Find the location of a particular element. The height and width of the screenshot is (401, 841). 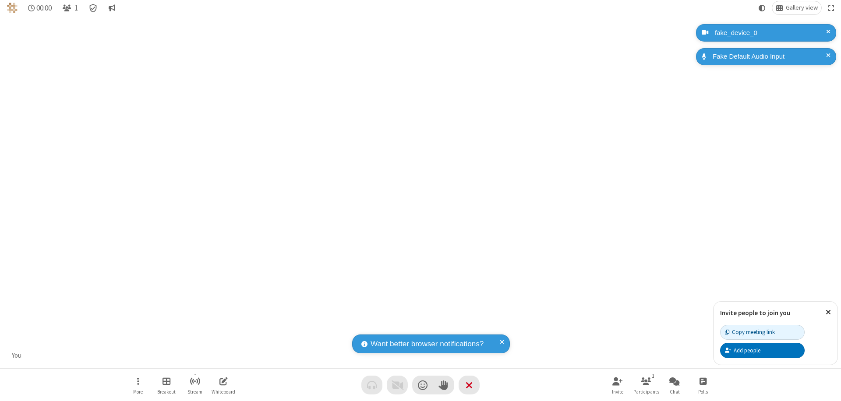

button: Start streaming is located at coordinates (195, 385).